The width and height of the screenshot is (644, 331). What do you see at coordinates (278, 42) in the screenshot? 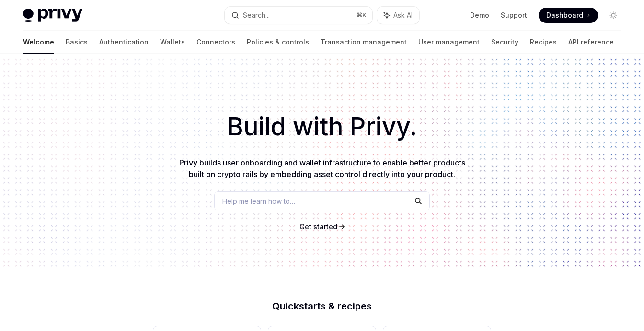
I see `a: Policies & controls` at bounding box center [278, 42].